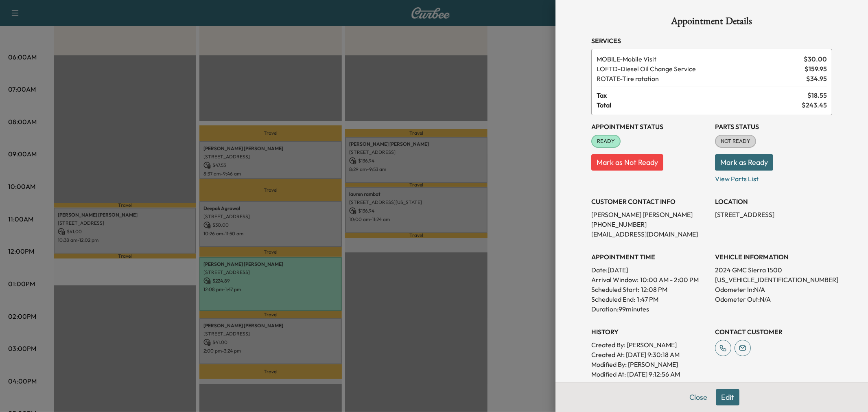 The height and width of the screenshot is (412, 868). I want to click on button: Mark as Not Ready, so click(627, 162).